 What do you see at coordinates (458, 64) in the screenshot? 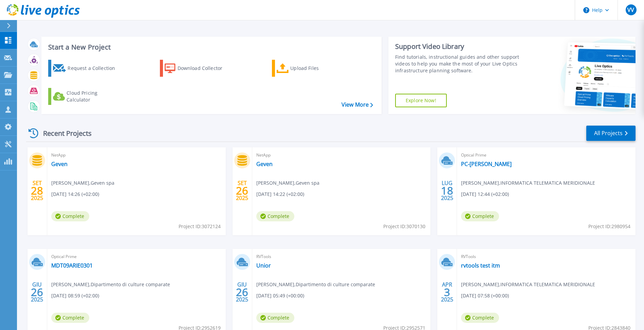
I see `div: Find tutorials, instructional guides and other support videos to help you make the most of your L...` at bounding box center [458, 64].